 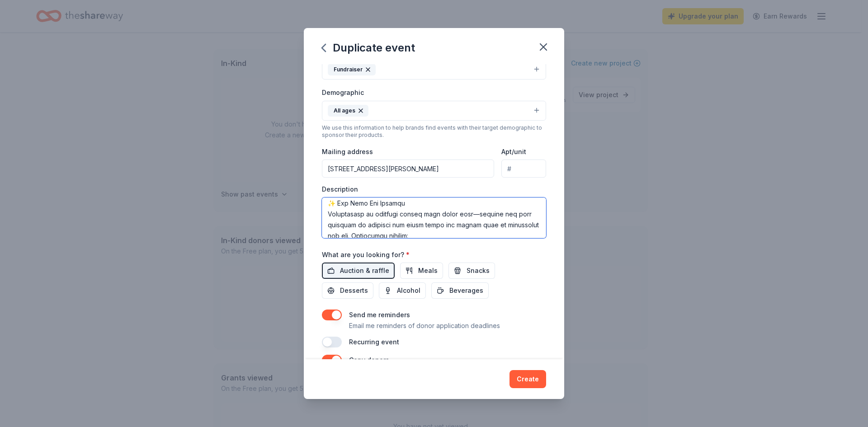 What do you see at coordinates (352, 69) in the screenshot?
I see `div: Fundraiser` at bounding box center [352, 69].